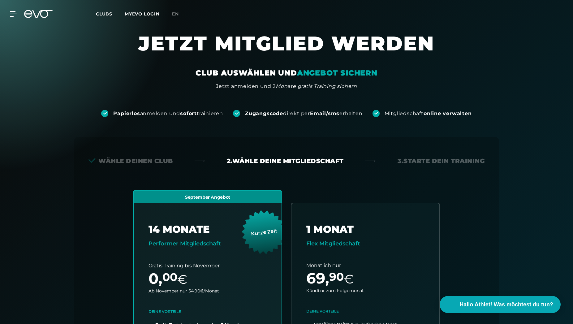 Image resolution: width=573 pixels, height=324 pixels. I want to click on div: CLUB AUSWÄHLEN UND, so click(286, 73).